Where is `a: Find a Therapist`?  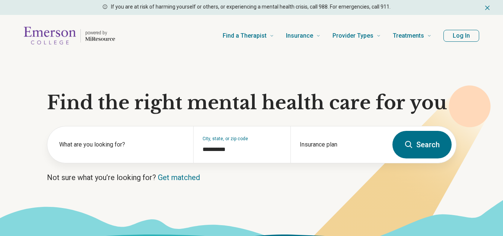
a: Find a Therapist is located at coordinates (248, 36).